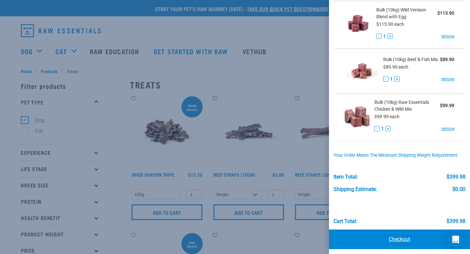 The image size is (470, 254). I want to click on span: $99.99 each, so click(387, 117).